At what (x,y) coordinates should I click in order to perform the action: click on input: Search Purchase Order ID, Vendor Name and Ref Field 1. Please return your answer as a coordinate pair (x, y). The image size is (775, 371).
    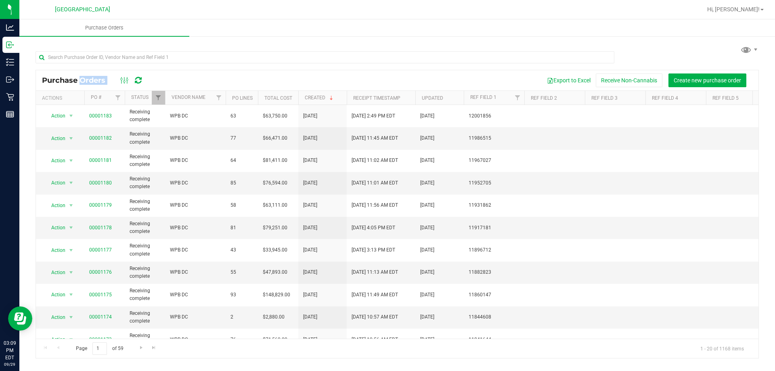
    Looking at the image, I should click on (325, 57).